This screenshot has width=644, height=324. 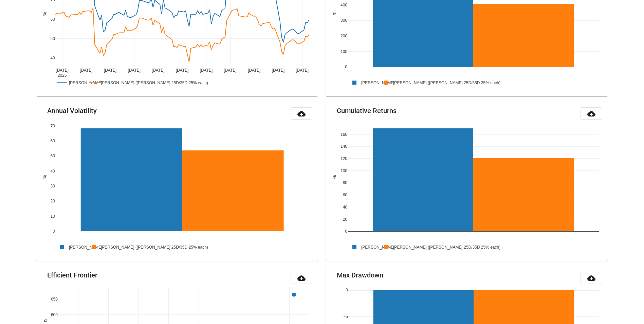 What do you see at coordinates (72, 111) in the screenshot?
I see `mat-card-title: Annual Volatility` at bounding box center [72, 111].